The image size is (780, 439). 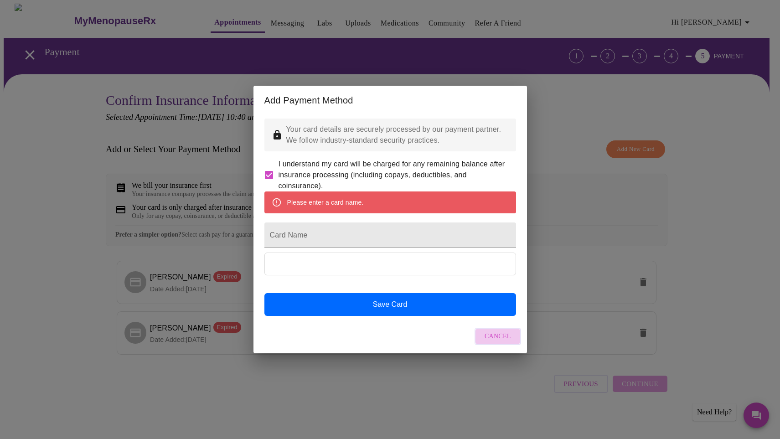 I want to click on h2: Add Payment Method, so click(x=390, y=100).